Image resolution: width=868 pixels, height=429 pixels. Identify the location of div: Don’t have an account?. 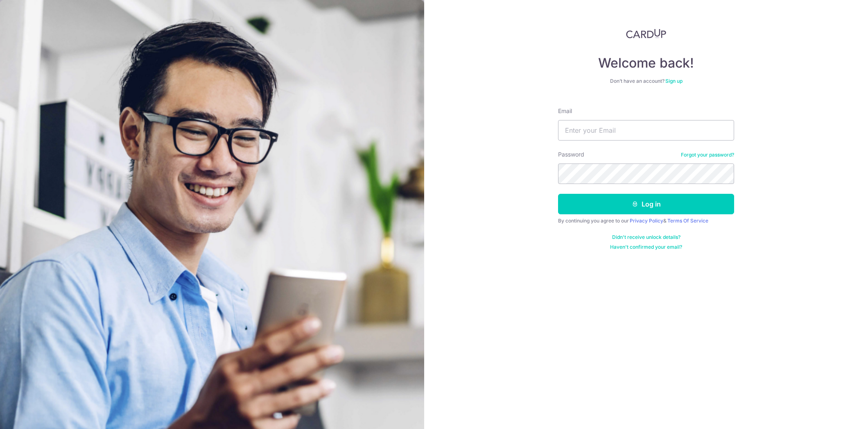
(646, 81).